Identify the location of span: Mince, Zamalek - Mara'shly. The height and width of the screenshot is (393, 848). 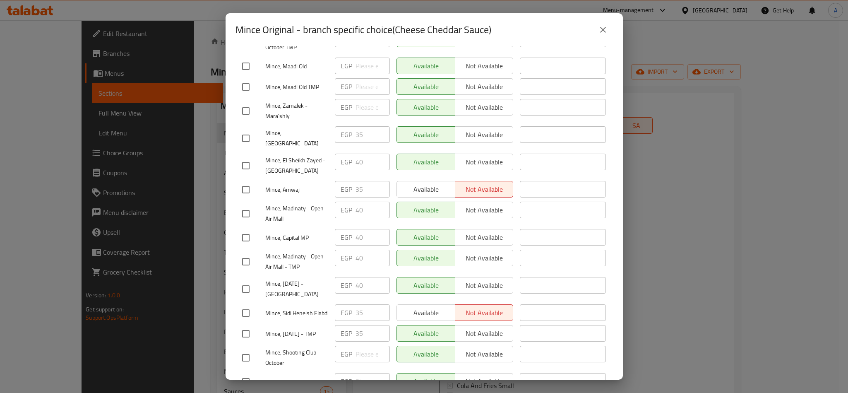
(297, 111).